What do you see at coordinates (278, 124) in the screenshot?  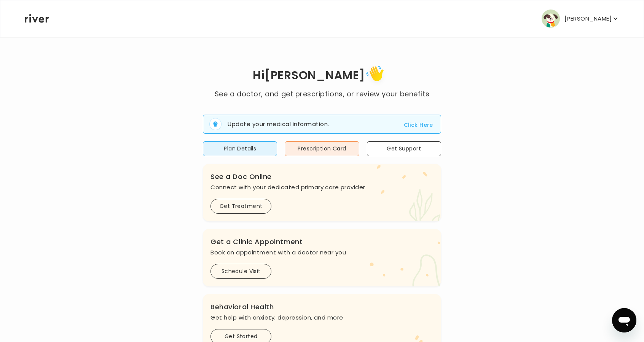 I see `p: Update your medical information.` at bounding box center [278, 124].